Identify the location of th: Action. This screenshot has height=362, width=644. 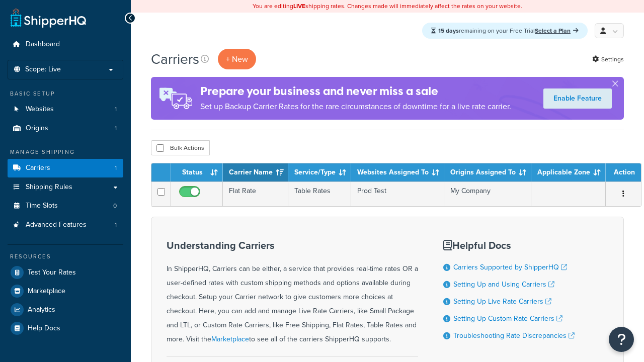
(623, 173).